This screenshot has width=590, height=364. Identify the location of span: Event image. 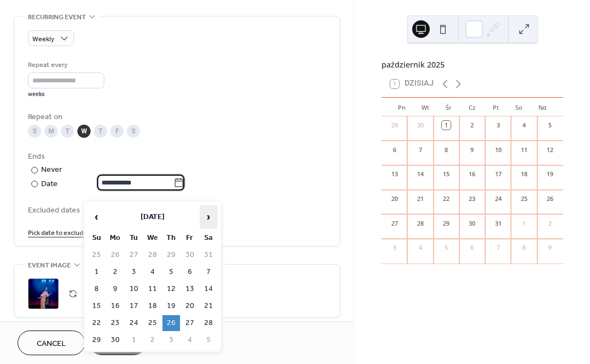
(49, 265).